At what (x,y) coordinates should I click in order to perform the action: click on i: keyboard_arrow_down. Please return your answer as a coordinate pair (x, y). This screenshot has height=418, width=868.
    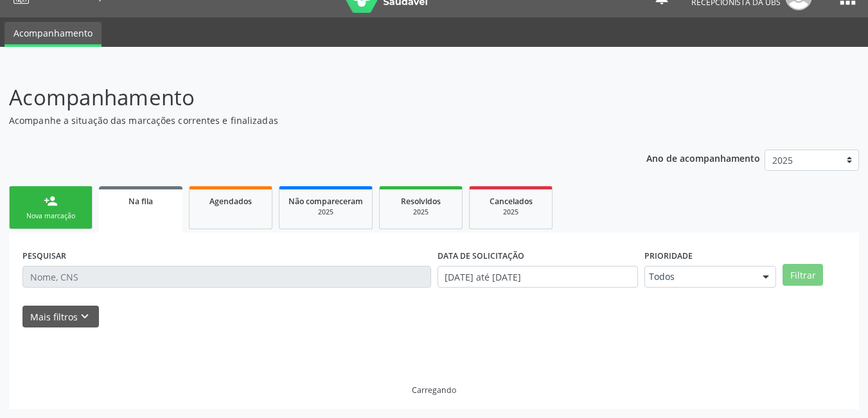
    Looking at the image, I should click on (85, 317).